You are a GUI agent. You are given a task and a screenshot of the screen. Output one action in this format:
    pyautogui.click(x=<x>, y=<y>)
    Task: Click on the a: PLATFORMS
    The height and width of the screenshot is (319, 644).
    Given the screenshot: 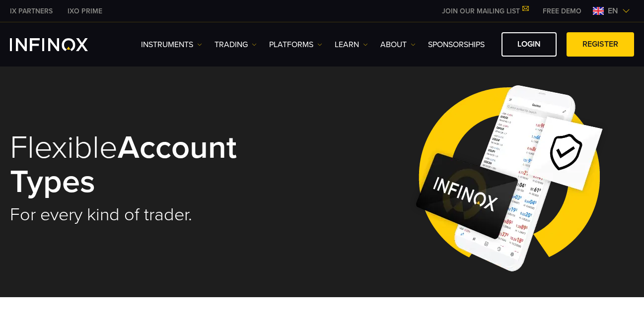 What is the action you would take?
    pyautogui.click(x=295, y=45)
    